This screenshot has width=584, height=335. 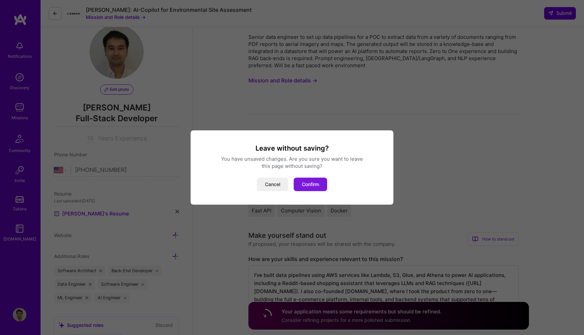 I want to click on button: Cancel, so click(x=272, y=184).